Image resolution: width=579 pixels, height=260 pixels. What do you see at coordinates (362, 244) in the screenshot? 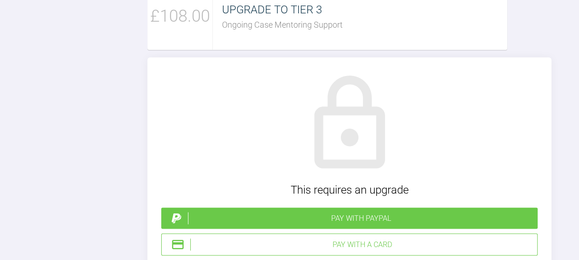
I see `div: Pay with a Card` at bounding box center [362, 244].